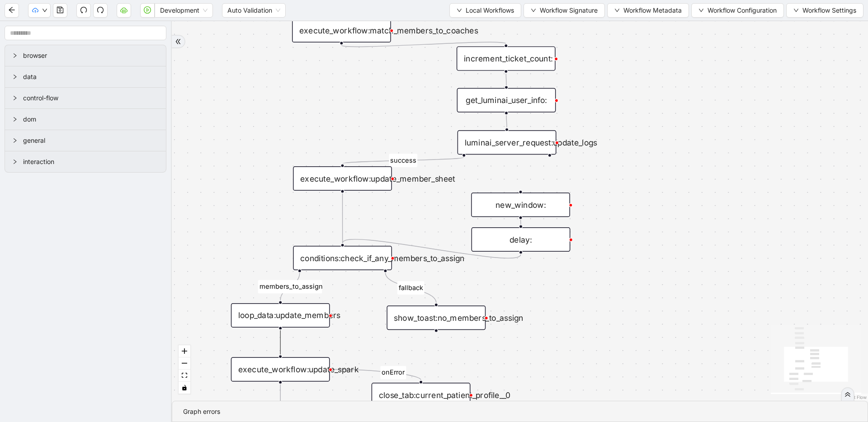 The width and height of the screenshot is (868, 422). What do you see at coordinates (521, 204) in the screenshot?
I see `div: new_window:` at bounding box center [521, 204].